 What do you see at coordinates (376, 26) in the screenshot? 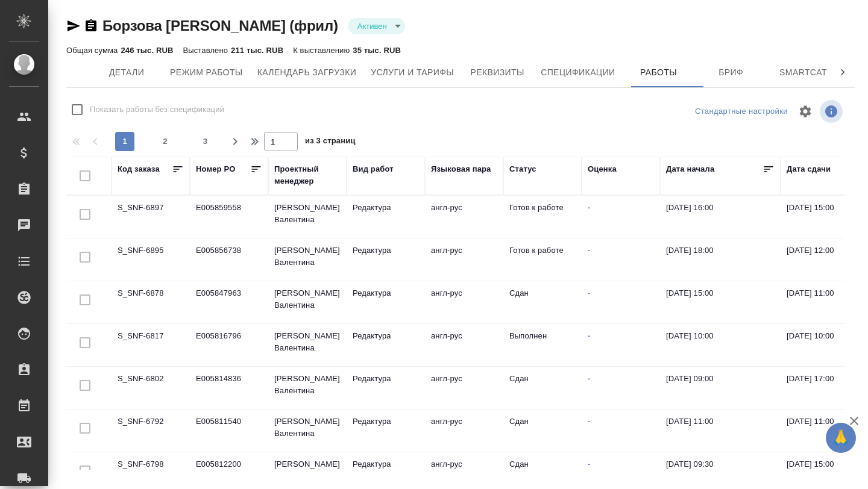
I see `div: Активен` at bounding box center [376, 26].